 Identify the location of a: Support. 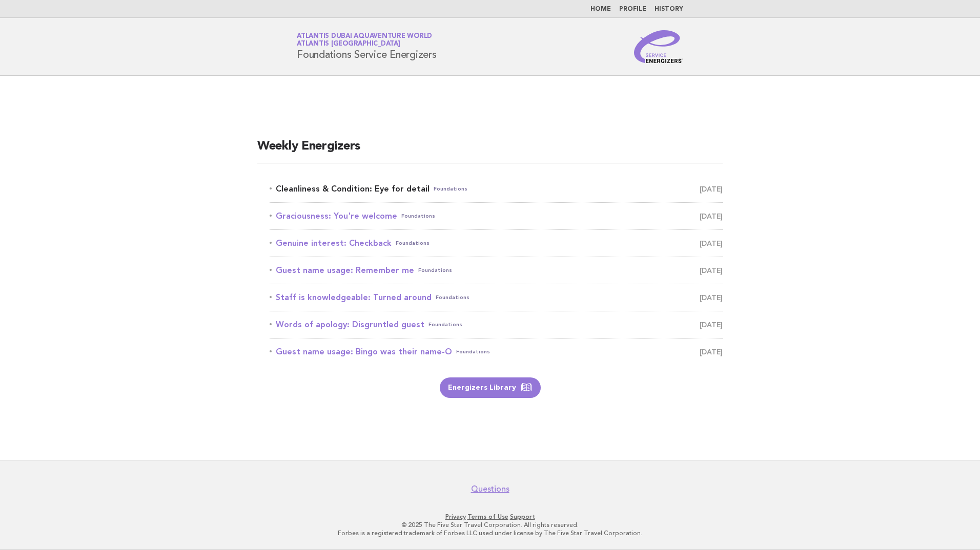
(522, 517).